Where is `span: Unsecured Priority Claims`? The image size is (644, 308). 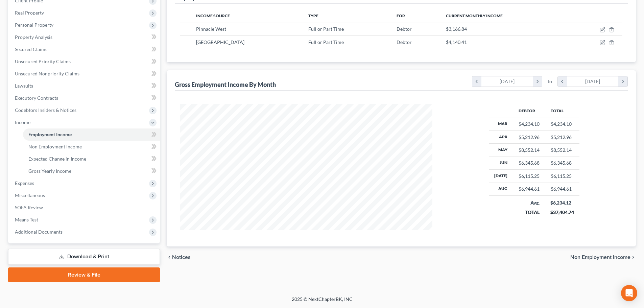
span: Unsecured Priority Claims is located at coordinates (42, 62).